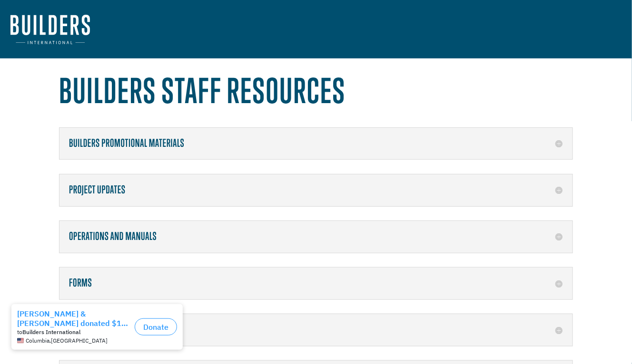 The width and height of the screenshot is (632, 364). Describe the element at coordinates (74, 33) in the screenshot. I see `div: to` at that location.